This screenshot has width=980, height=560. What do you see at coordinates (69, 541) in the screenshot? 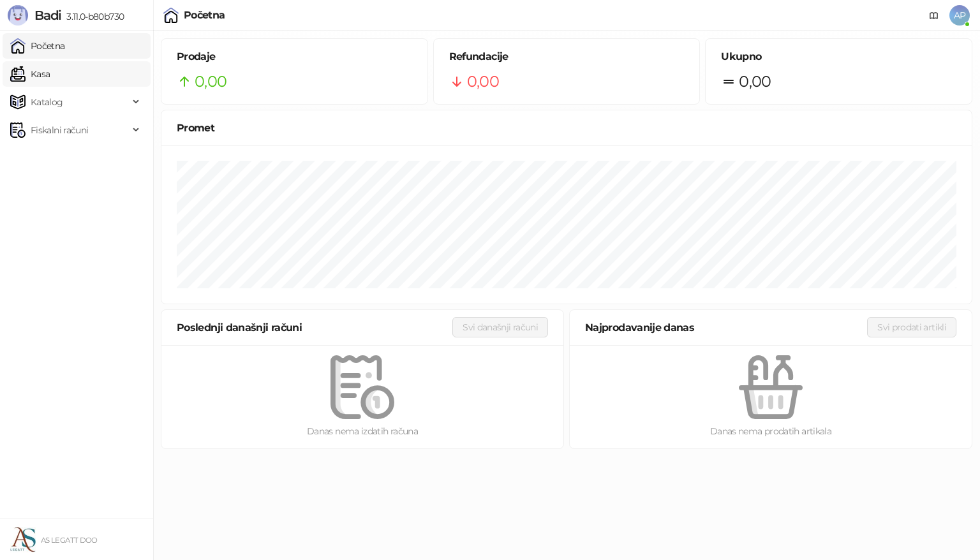
I see `small: AS LEGATT DOO` at bounding box center [69, 541].